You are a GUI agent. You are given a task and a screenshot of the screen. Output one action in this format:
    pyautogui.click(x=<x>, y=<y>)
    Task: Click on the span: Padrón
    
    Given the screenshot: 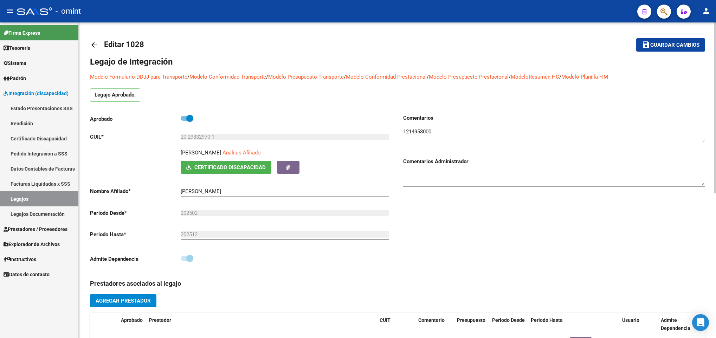 What is the action you would take?
    pyautogui.click(x=15, y=78)
    